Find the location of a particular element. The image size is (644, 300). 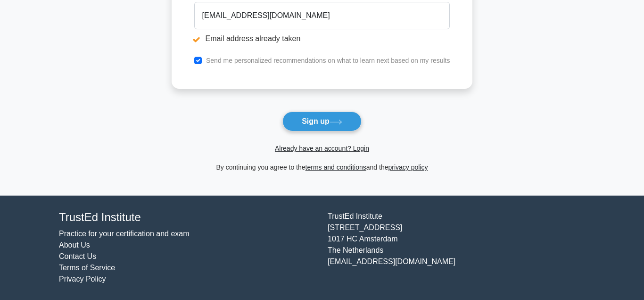

a: Privacy Policy is located at coordinates (82, 278).